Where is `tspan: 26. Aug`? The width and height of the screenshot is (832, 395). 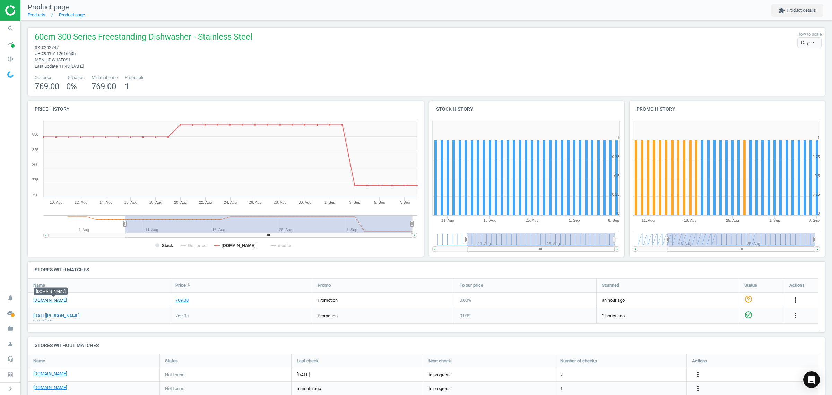 tspan: 26. Aug is located at coordinates (255, 202).